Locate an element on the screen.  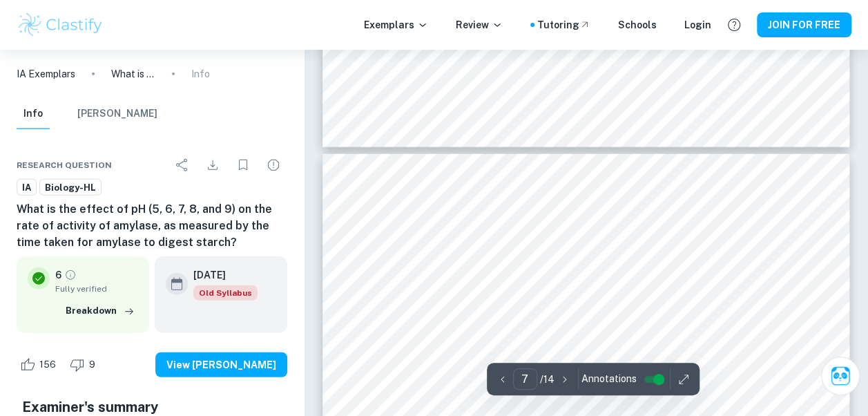
div: Like is located at coordinates (40, 365).